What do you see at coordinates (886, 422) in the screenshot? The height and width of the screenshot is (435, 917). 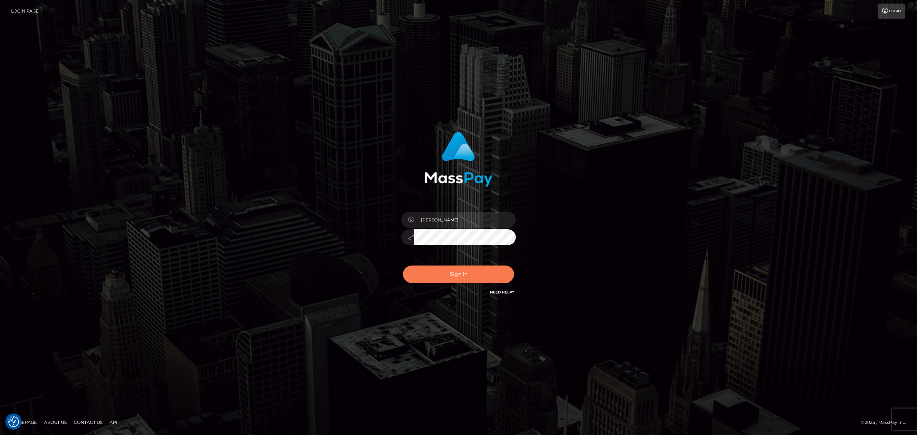 I see `div: © 2025 , MassPay Inc.` at bounding box center [886, 422].